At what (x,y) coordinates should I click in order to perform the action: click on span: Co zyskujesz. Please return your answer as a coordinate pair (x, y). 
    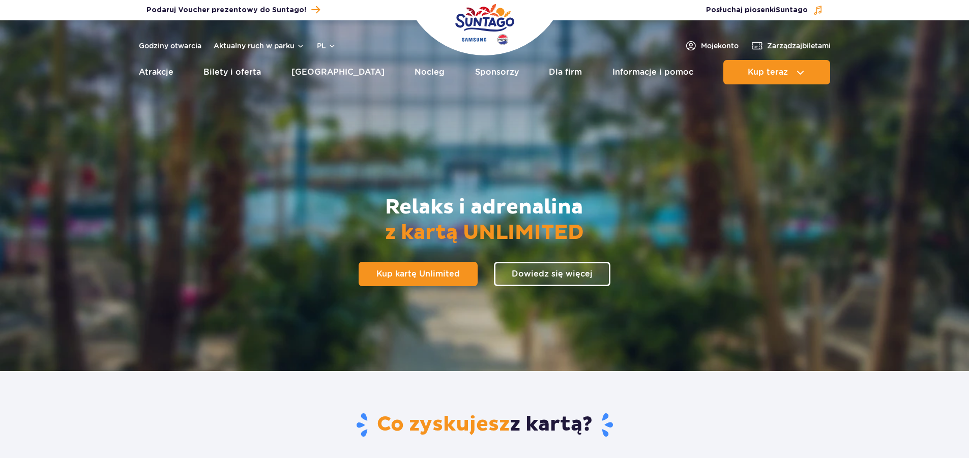
    Looking at the image, I should click on (443, 425).